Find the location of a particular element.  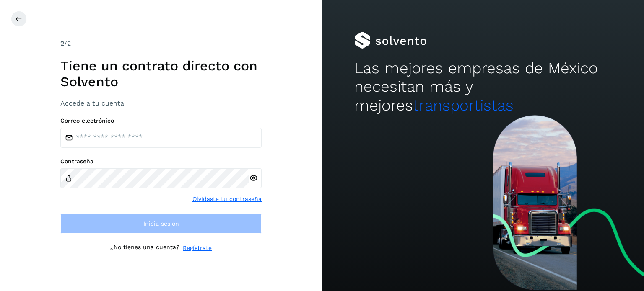

h1: Tiene un contrato directo con Solvento is located at coordinates (161, 74).